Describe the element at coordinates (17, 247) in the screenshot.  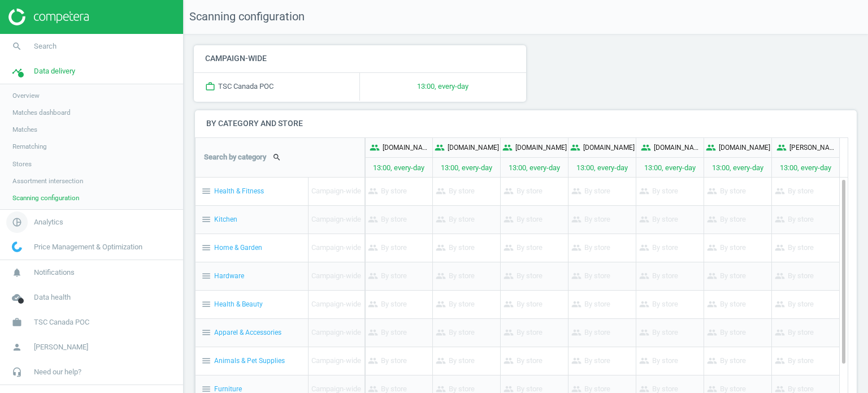
I see `img: wGWNvw8QSZomAAAAABJRU5ErkJggg==` at that location.